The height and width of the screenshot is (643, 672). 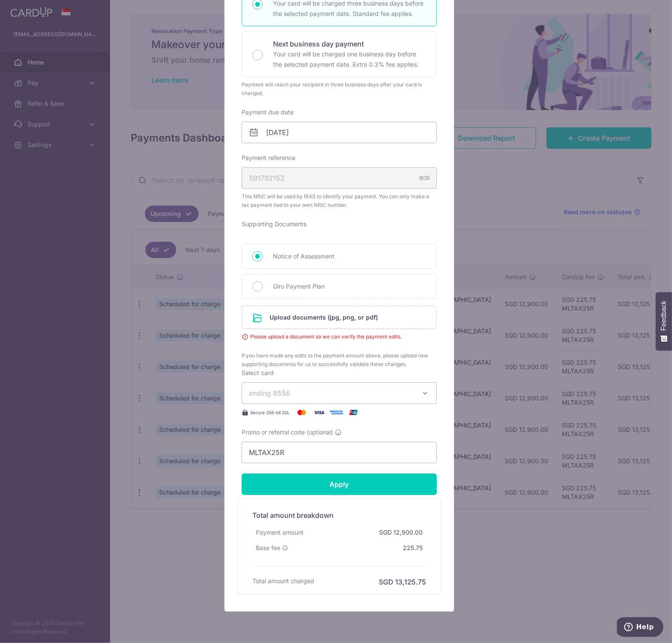 I want to click on img: American Express, so click(x=336, y=412).